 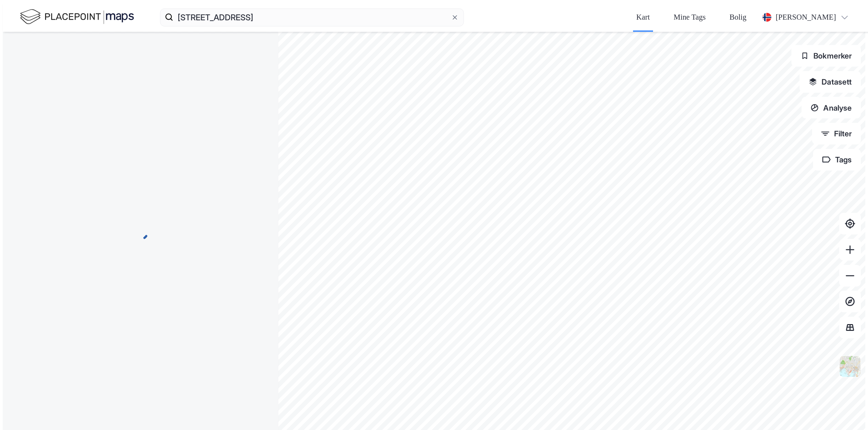 I want to click on div: Kart, so click(x=642, y=17).